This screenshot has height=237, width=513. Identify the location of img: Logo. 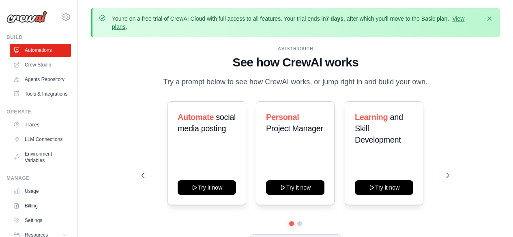
(27, 17).